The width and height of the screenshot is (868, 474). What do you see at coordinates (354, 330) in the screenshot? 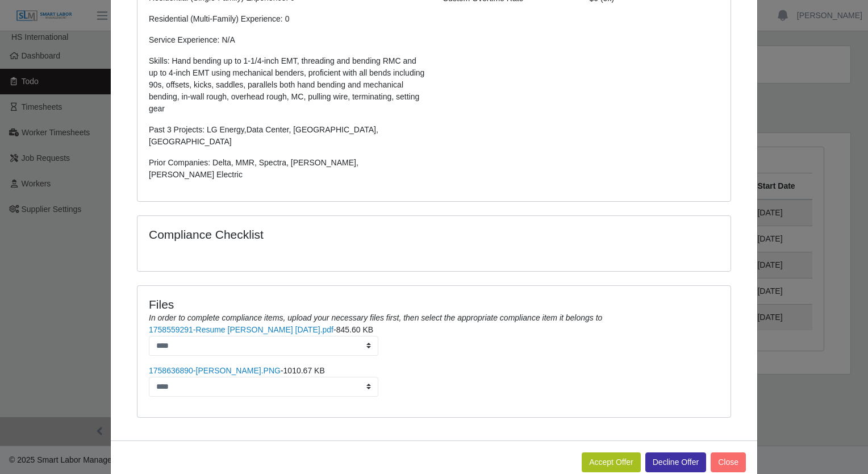
I see `span: 845.60 KB` at bounding box center [354, 330].